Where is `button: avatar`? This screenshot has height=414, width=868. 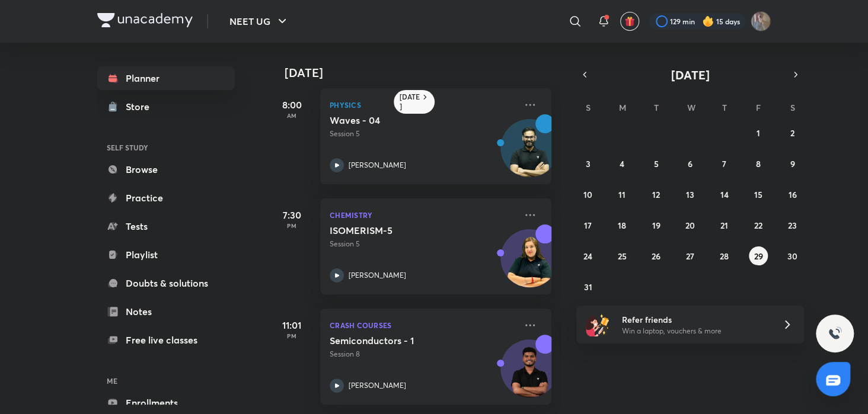
button: avatar is located at coordinates (630, 21).